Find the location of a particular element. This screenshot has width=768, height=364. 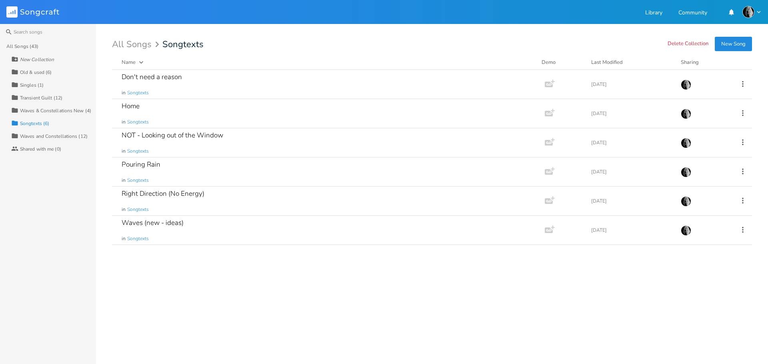

div: Transient Guilt (12) is located at coordinates (41, 98).